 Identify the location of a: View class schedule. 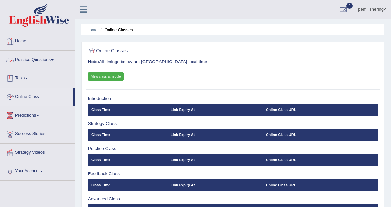
(106, 77).